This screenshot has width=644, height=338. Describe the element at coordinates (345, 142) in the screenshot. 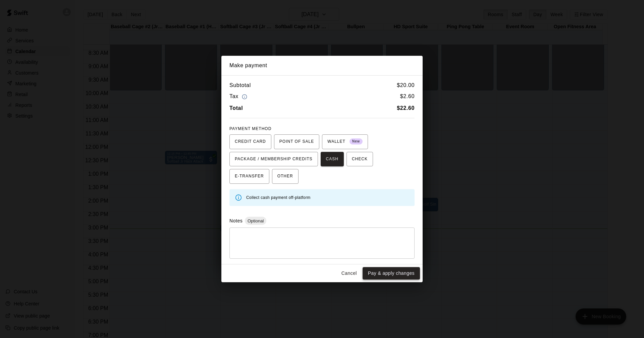

I see `button: WALLET New` at that location.